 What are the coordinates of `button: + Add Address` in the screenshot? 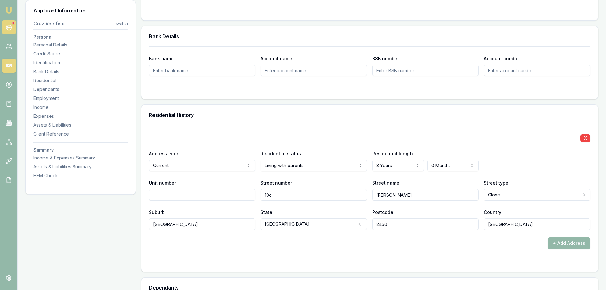 It's located at (569, 243).